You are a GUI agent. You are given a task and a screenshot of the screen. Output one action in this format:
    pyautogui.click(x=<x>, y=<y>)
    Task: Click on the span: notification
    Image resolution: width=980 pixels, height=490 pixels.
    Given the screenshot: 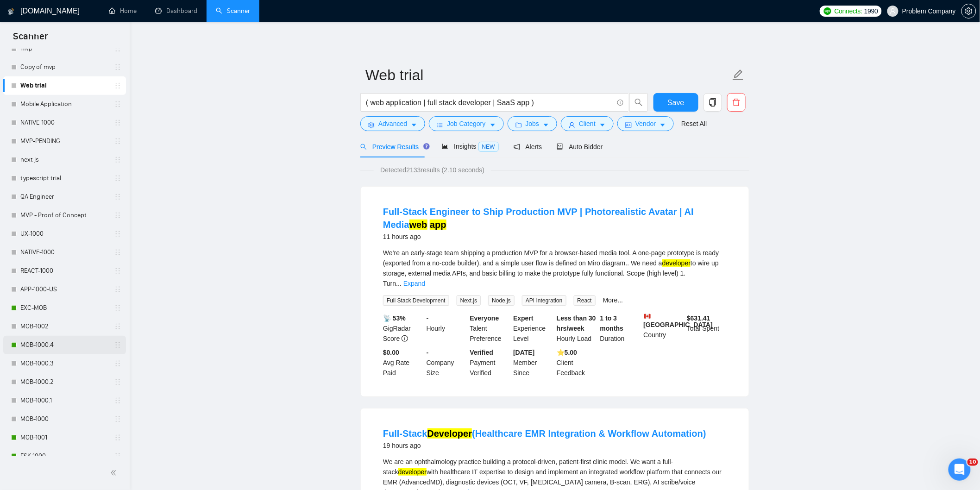 What is the action you would take?
    pyautogui.click(x=517, y=147)
    